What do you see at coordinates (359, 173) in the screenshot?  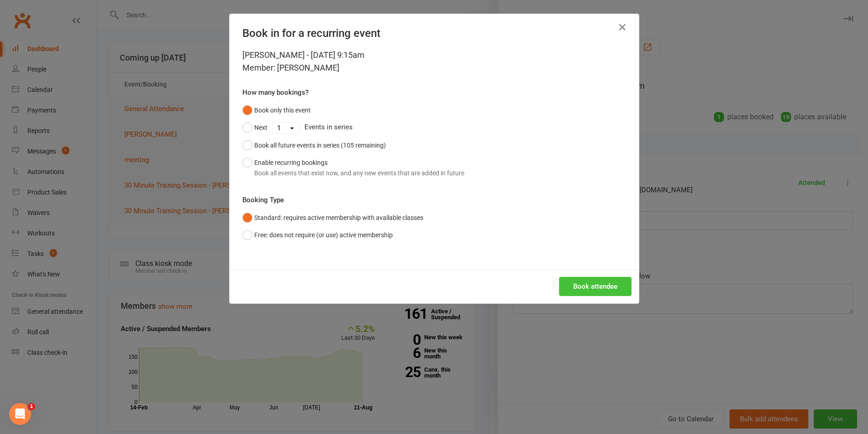 I see `div: Book all events that exist now, and any new events that are added in future` at bounding box center [359, 173].